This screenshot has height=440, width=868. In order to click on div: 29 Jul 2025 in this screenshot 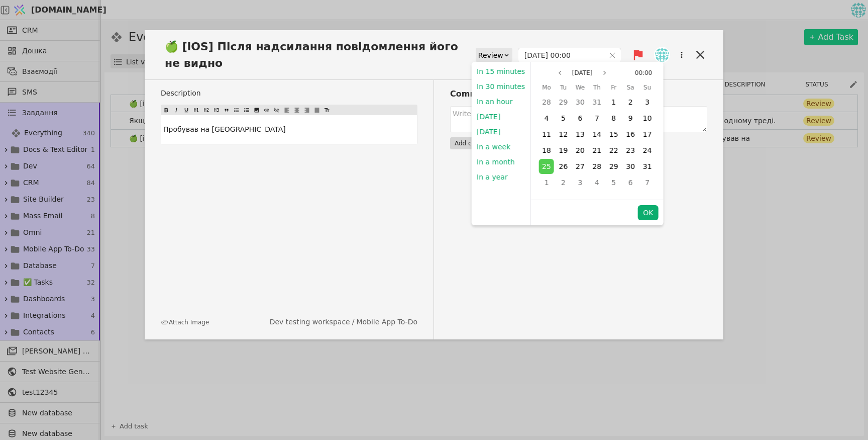, I will do `click(563, 102)`.